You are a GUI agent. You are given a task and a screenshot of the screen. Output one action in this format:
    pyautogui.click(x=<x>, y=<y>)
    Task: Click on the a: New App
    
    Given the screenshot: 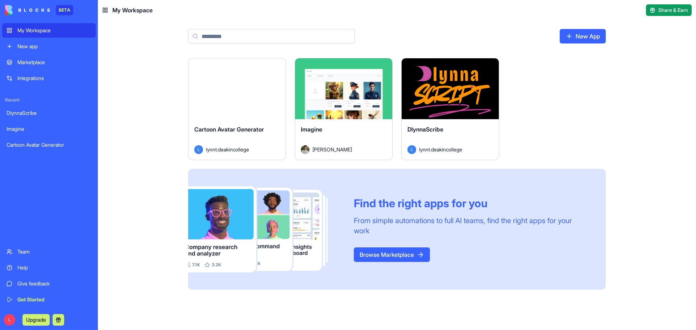 What is the action you would take?
    pyautogui.click(x=582, y=36)
    